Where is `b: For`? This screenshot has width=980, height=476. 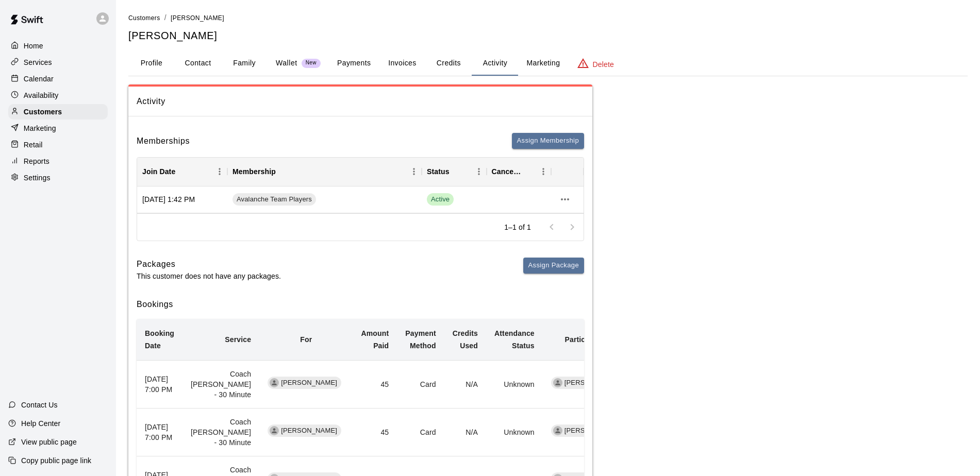 b: For is located at coordinates (306, 340).